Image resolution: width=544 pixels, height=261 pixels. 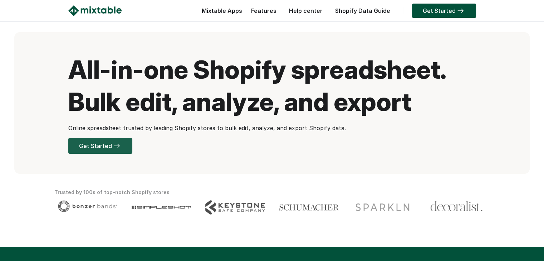 What do you see at coordinates (272, 128) in the screenshot?
I see `p: Online spreadsheet trusted by leading Shopify stores to bulk edit, analyze, and export Shopify data.` at bounding box center [272, 128].